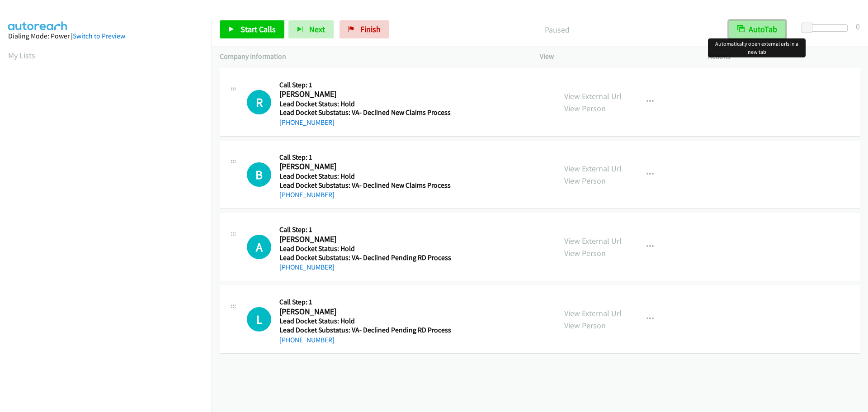  I want to click on button: AutoTab, so click(757, 29).